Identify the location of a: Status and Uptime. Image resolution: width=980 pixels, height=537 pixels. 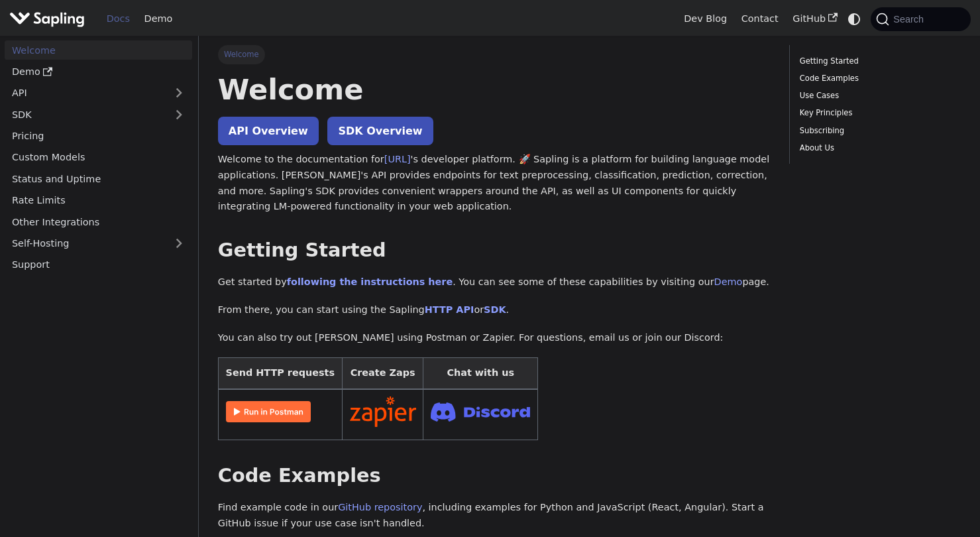
(98, 178).